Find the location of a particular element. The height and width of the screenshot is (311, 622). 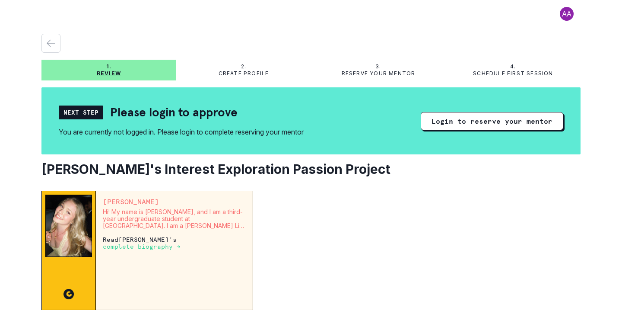

p: 1. is located at coordinates (109, 67).